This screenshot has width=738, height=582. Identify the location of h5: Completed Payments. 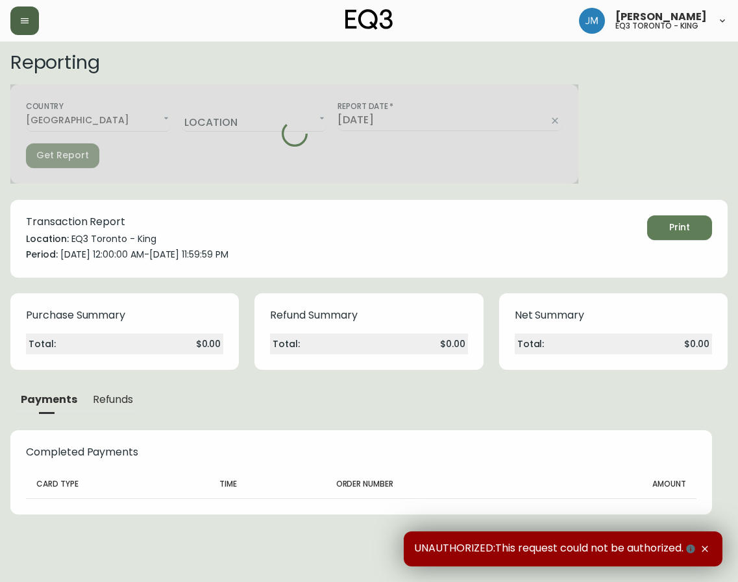
(361, 452).